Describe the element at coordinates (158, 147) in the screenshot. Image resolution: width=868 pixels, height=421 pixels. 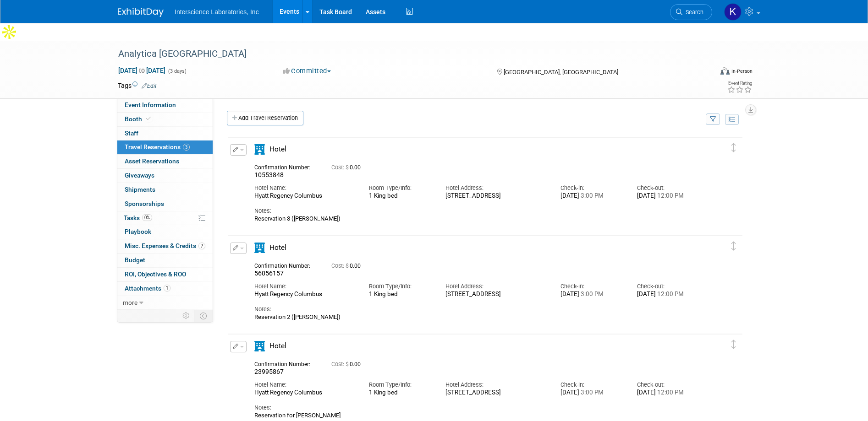
I see `span: Travel Reservations` at that location.